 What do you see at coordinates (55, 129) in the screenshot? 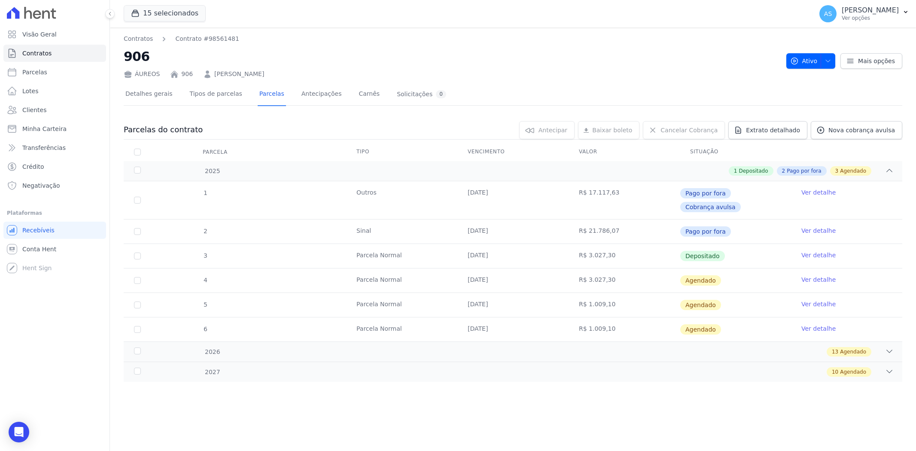
I see `a: Minha Carteira` at bounding box center [55, 129].